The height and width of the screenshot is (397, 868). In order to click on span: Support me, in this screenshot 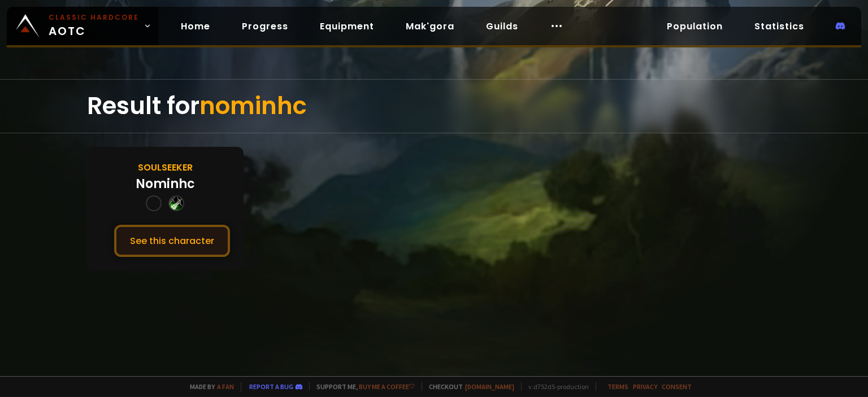, I will do `click(362, 386)`.